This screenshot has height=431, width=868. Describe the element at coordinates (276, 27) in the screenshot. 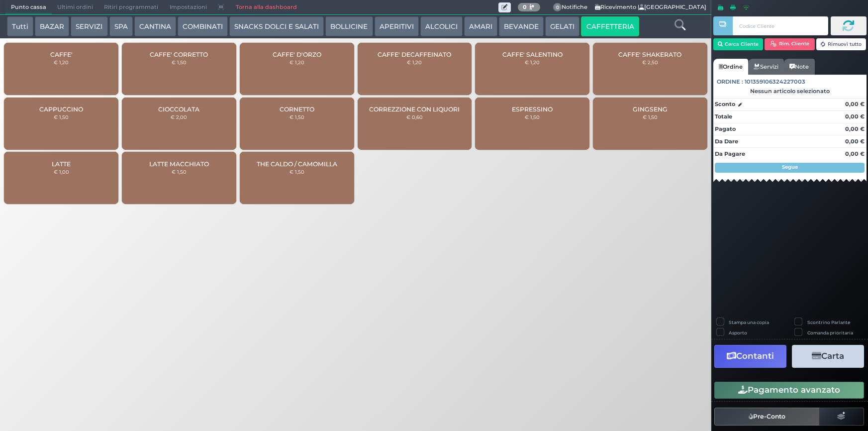

I see `button: SNACKS DOLCI E SALATI` at that location.